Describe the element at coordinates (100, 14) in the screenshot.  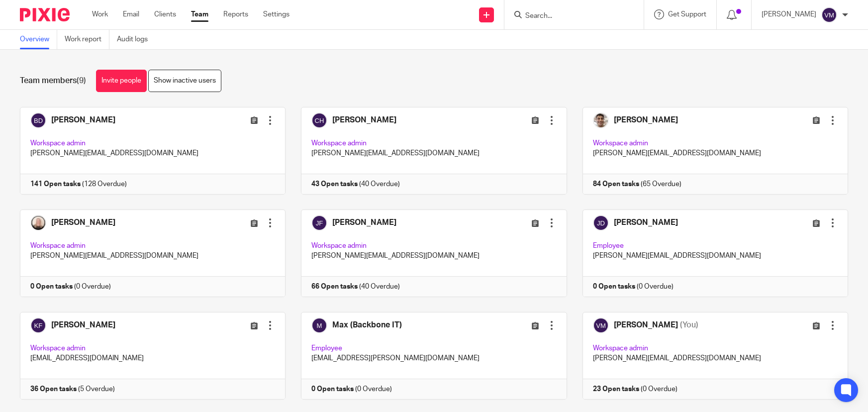
I see `a: Work` at that location.